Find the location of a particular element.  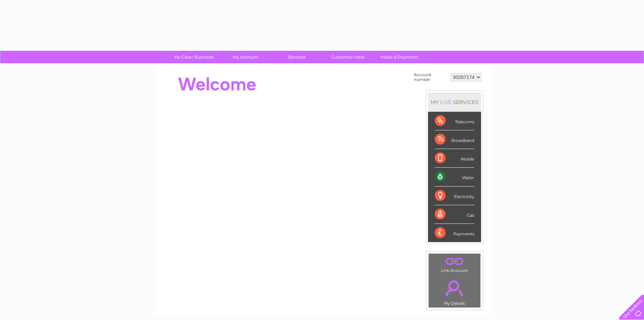

div: MY SERVICES is located at coordinates (455, 102).